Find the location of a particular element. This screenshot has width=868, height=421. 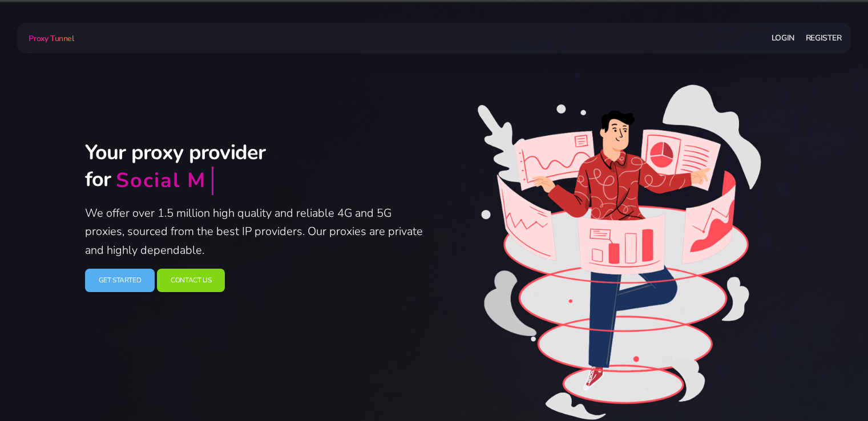

p: We offer over 1.5 million high quality and reliable 4G and 5G proxies, sourced from the best IP p... is located at coordinates (257, 233).